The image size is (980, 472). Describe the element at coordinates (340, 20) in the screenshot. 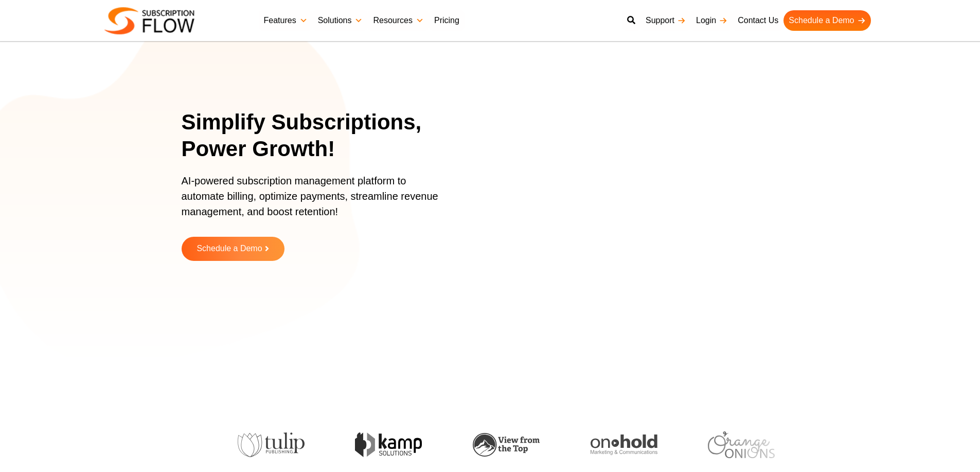

I see `a: Solutions` at that location.